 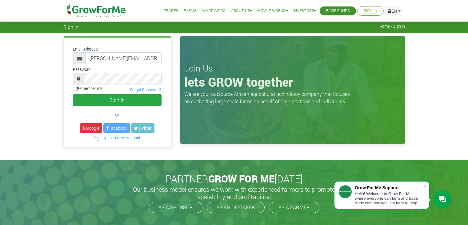 I want to click on div: or, so click(x=117, y=114).